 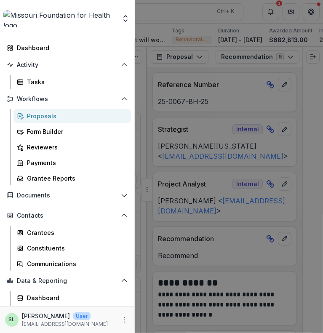 What do you see at coordinates (67, 99) in the screenshot?
I see `span: Workflows` at bounding box center [67, 99].